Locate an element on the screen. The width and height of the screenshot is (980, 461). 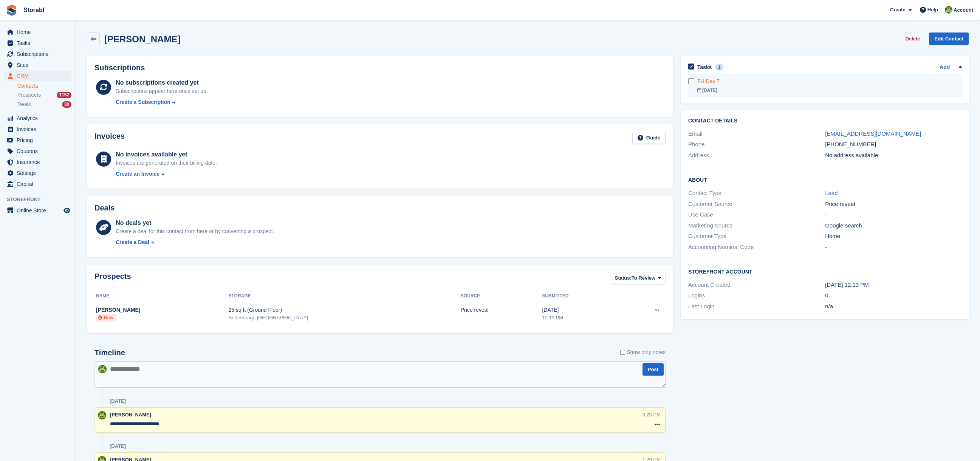
div: 25 sq ft (Ground Floor) is located at coordinates (344, 310).